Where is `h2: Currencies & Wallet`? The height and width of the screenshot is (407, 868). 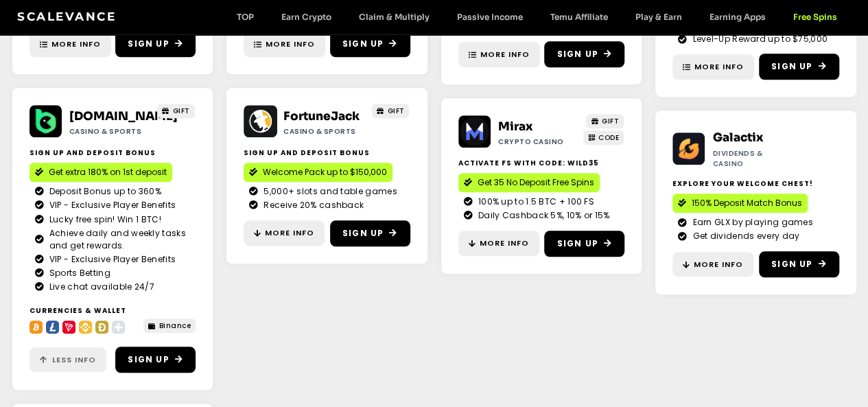 h2: Currencies & Wallet is located at coordinates (79, 311).